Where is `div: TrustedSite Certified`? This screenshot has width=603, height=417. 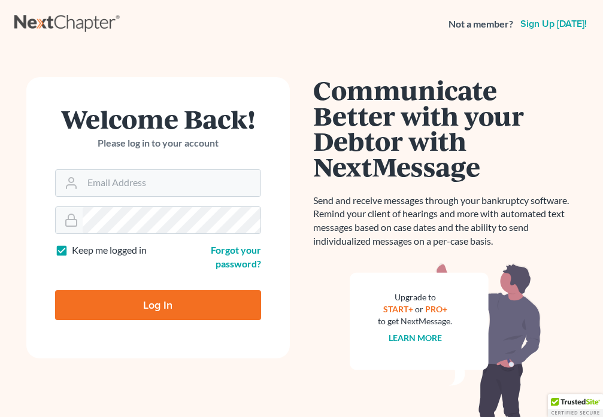 div: TrustedSite Certified is located at coordinates (575, 406).